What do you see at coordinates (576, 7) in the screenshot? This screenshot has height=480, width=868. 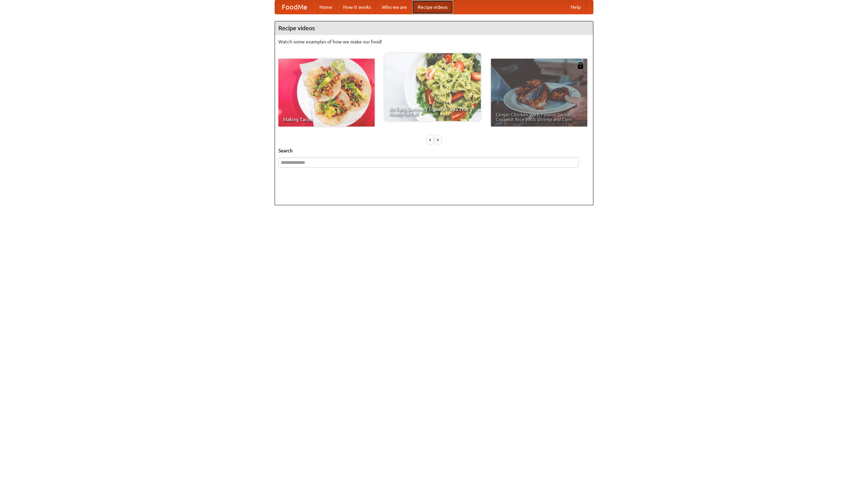 I see `a: Help` at bounding box center [576, 7].